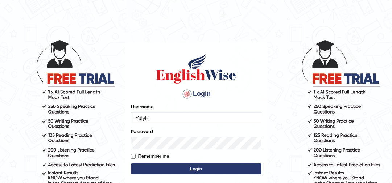 This screenshot has width=392, height=183. Describe the element at coordinates (133, 156) in the screenshot. I see `input: Remember me` at that location.